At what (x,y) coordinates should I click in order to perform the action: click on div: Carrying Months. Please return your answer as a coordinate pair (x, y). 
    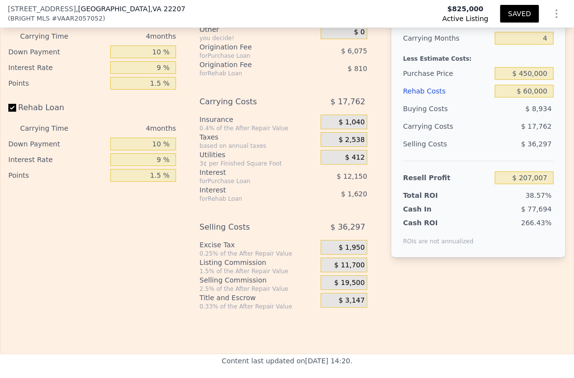
    Looking at the image, I should click on (447, 38).